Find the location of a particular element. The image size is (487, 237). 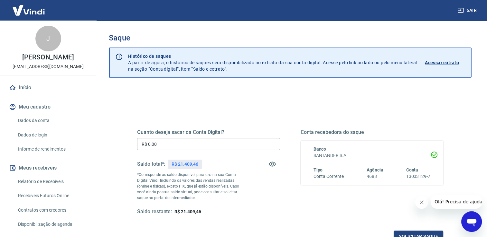

span: Tipo is located at coordinates (318, 170).